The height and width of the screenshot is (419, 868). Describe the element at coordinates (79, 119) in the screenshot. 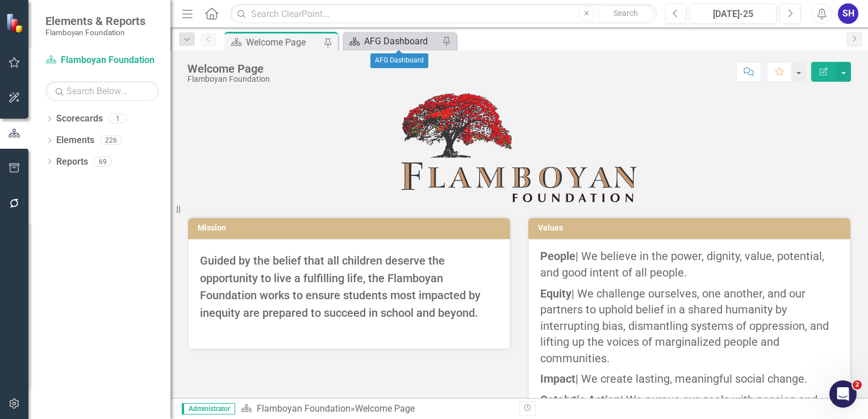

I see `a: Scorecards` at that location.